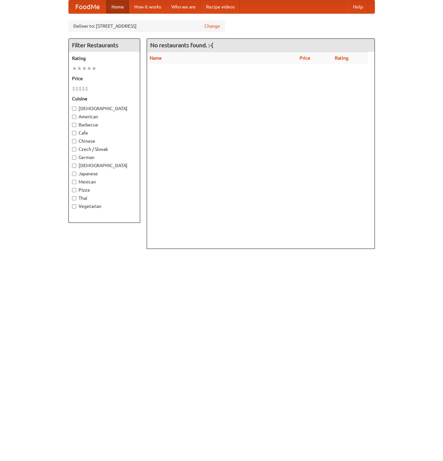  What do you see at coordinates (74, 141) in the screenshot?
I see `input: Chinese` at bounding box center [74, 141].